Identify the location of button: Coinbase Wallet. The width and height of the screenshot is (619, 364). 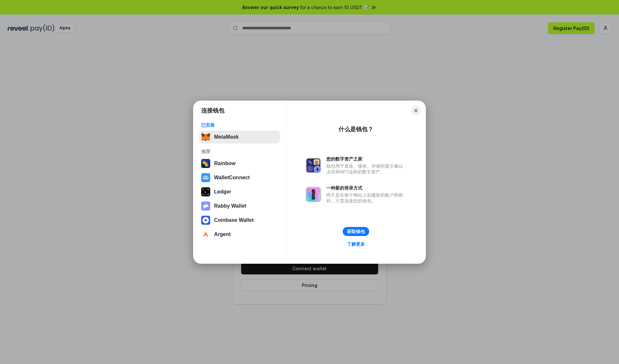
(239, 220).